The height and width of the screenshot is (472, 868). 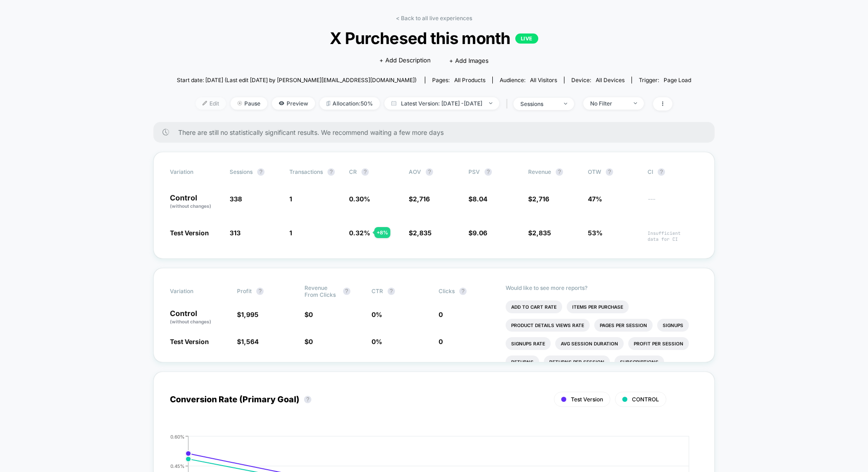 I want to click on span: All Visitors, so click(x=543, y=80).